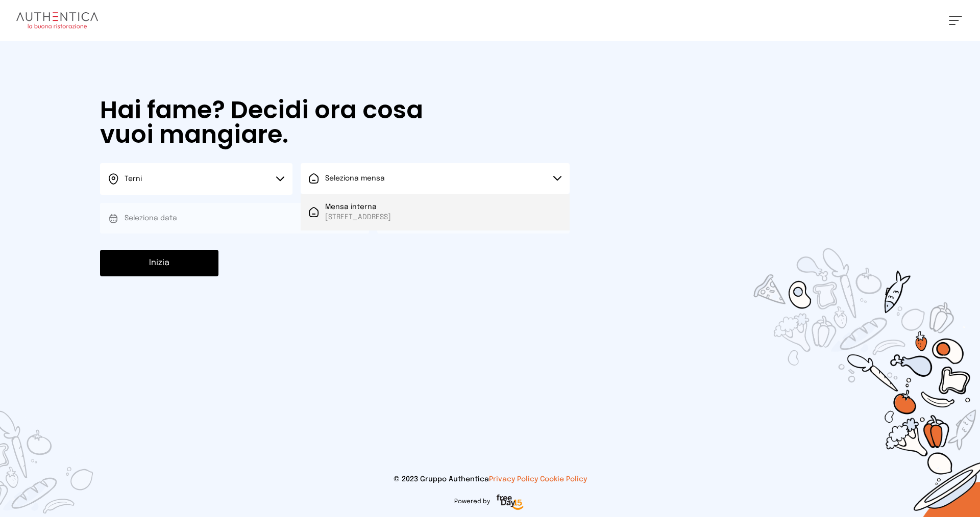  I want to click on span: Powered by, so click(472, 502).